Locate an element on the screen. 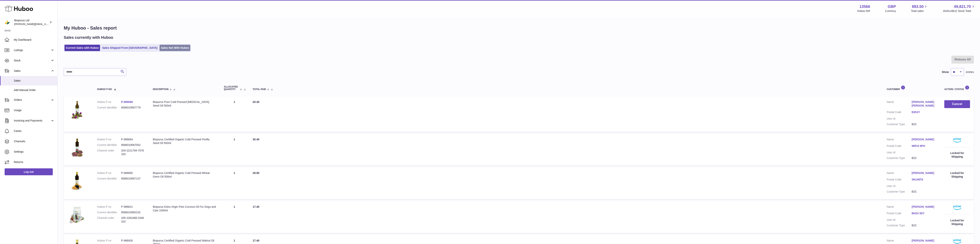 Image resolution: width=980 pixels, height=244 pixels. div: Huboo Ref is located at coordinates (864, 11).